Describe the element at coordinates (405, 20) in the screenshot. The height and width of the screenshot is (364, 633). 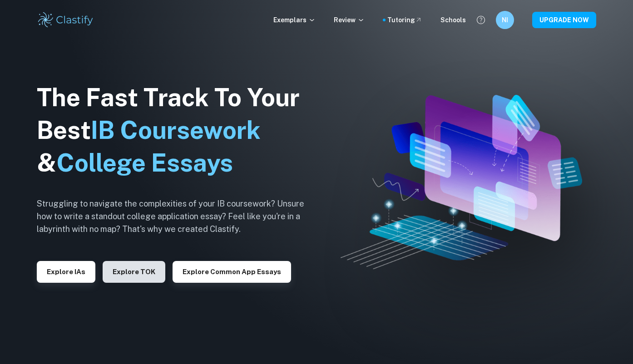
I see `a: Tutoring` at that location.